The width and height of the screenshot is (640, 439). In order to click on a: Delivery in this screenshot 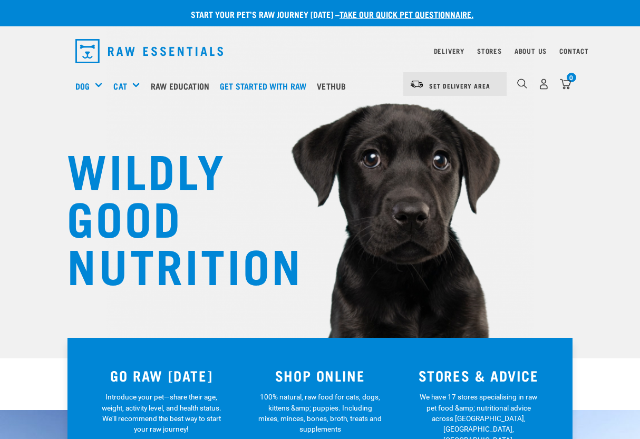, I will do `click(449, 51)`.